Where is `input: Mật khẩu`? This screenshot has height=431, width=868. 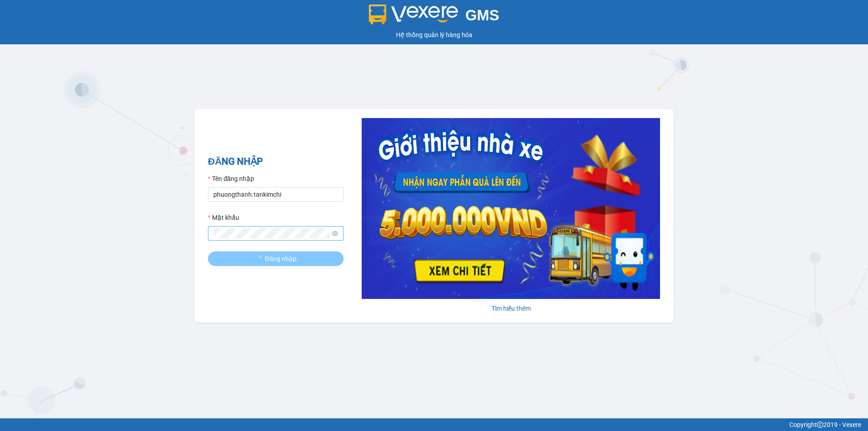
input: Mật khẩu is located at coordinates (272, 234).